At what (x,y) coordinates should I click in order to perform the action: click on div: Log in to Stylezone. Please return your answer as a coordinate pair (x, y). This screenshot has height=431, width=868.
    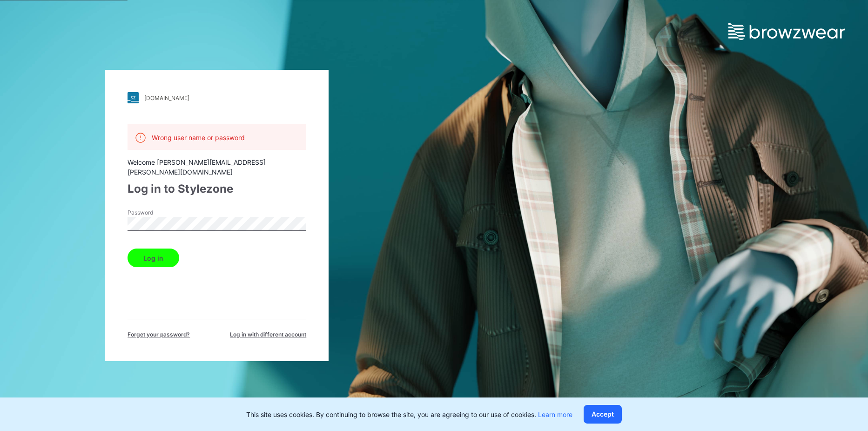
    Looking at the image, I should click on (217, 189).